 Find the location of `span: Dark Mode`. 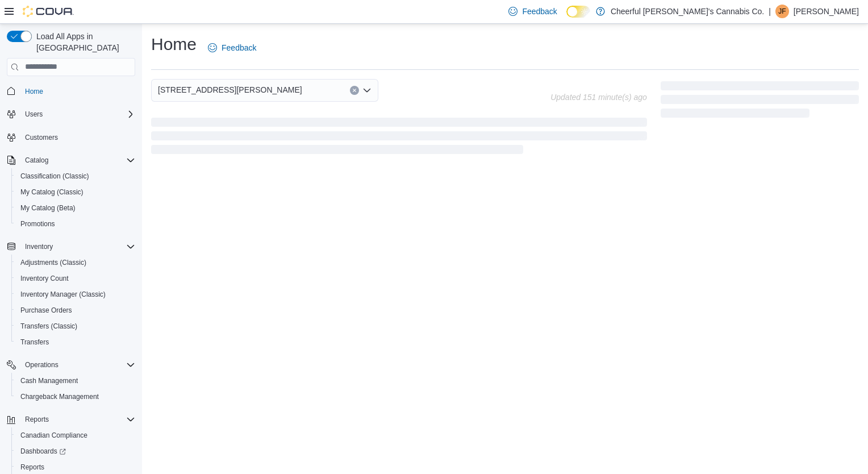

span: Dark Mode is located at coordinates (567, 18).